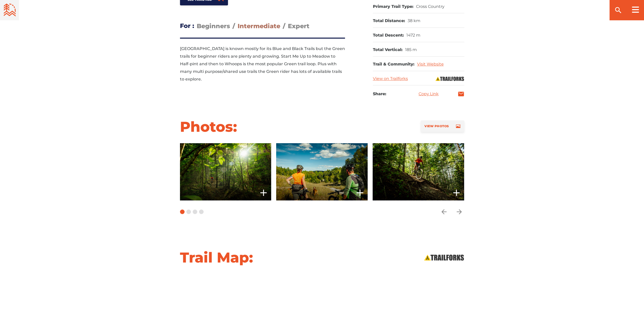 The image size is (644, 326). I want to click on ion-icon: mail, so click(461, 94).